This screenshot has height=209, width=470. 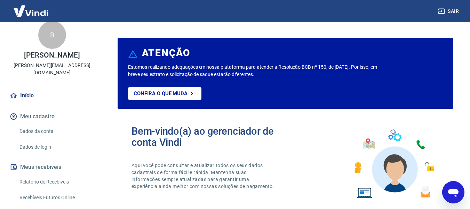 What do you see at coordinates (52, 95) in the screenshot?
I see `a: Início` at bounding box center [52, 95].